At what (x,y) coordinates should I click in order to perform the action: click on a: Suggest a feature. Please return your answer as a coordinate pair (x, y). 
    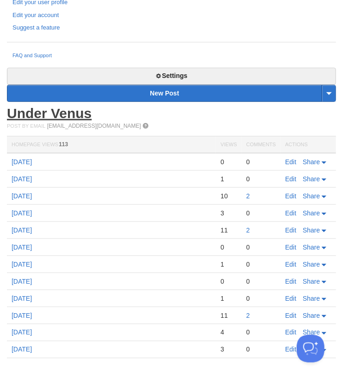
    Looking at the image, I should click on (171, 28).